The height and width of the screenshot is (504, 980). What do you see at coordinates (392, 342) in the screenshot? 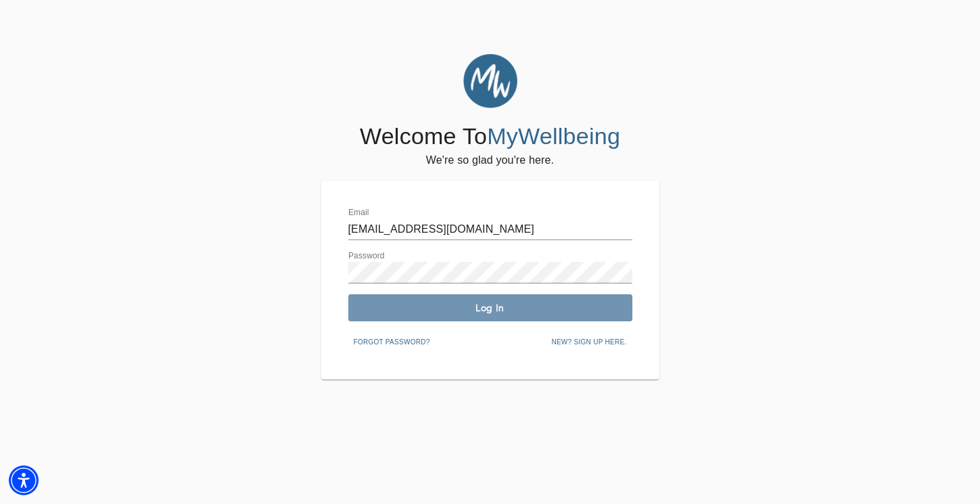
I see `span: Forgot password?` at bounding box center [392, 342].